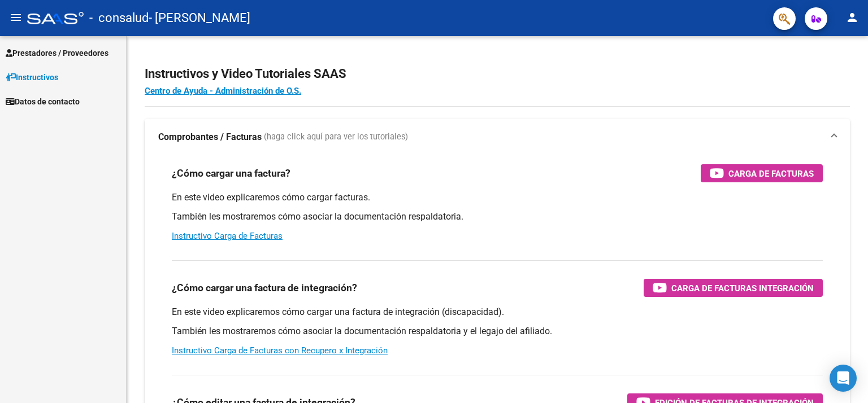 This screenshot has height=403, width=868. What do you see at coordinates (852, 17) in the screenshot?
I see `mat-icon: person` at bounding box center [852, 17].